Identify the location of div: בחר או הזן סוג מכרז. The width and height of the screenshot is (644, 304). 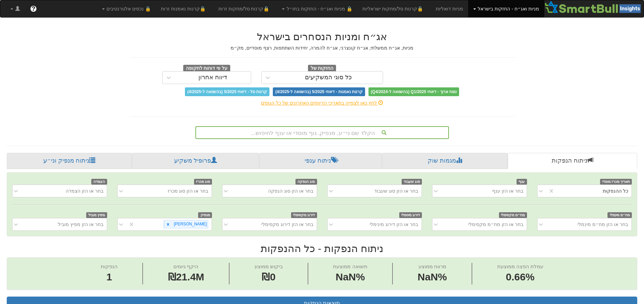
(188, 191).